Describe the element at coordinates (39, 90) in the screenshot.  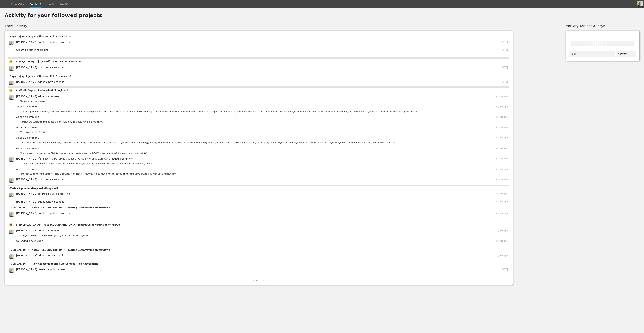
I see `a: M#1GSMA›SupportAndKeycloak›Roughcut1` at that location.